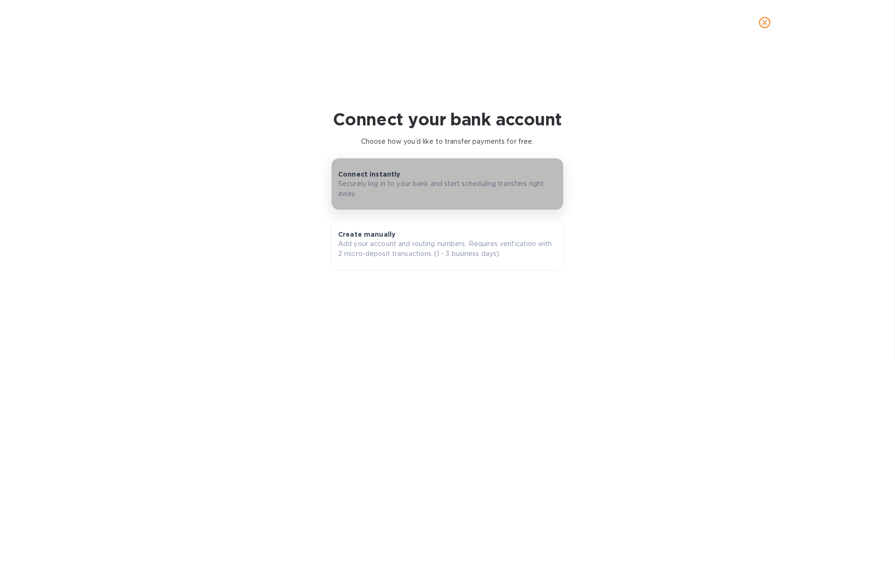  I want to click on p: Add your account and routing numbers. Requires verification with 2 micro-deposit transactions (1 ..., so click(448, 249).